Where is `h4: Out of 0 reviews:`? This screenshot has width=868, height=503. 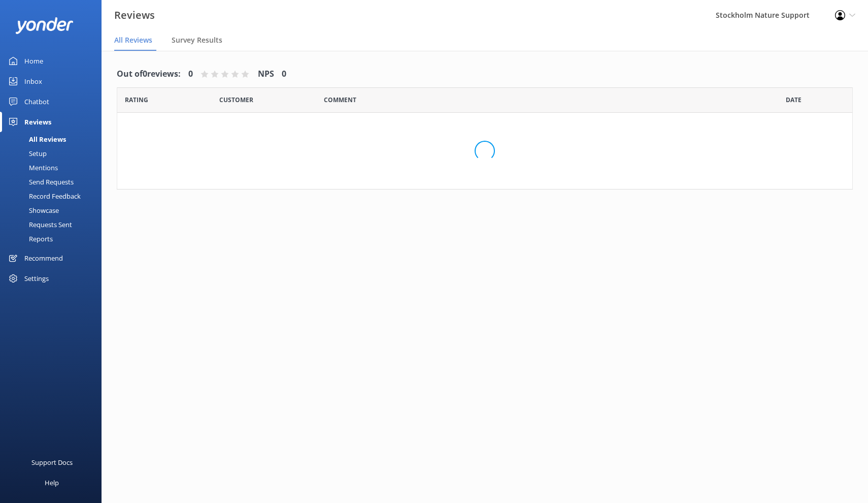
h4: Out of 0 reviews: is located at coordinates (149, 74).